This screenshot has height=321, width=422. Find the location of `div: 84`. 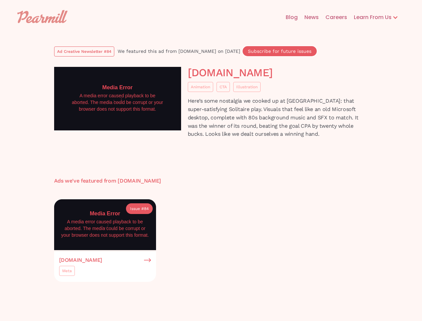

div: 84 is located at coordinates (146, 209).